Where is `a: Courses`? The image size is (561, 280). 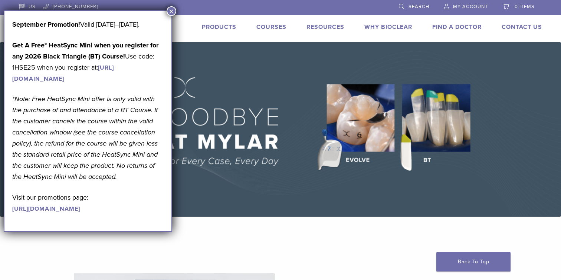 a: Courses is located at coordinates (271, 27).